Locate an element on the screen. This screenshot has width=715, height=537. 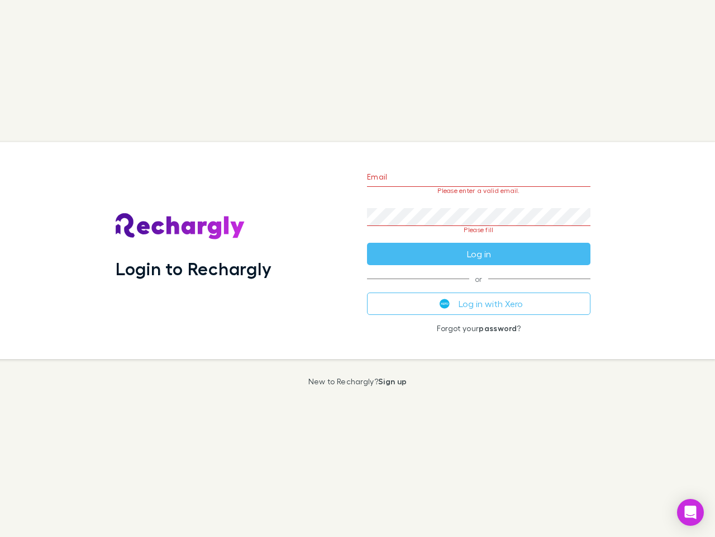
p: New to Rechargly? is located at coordinates (358, 381).